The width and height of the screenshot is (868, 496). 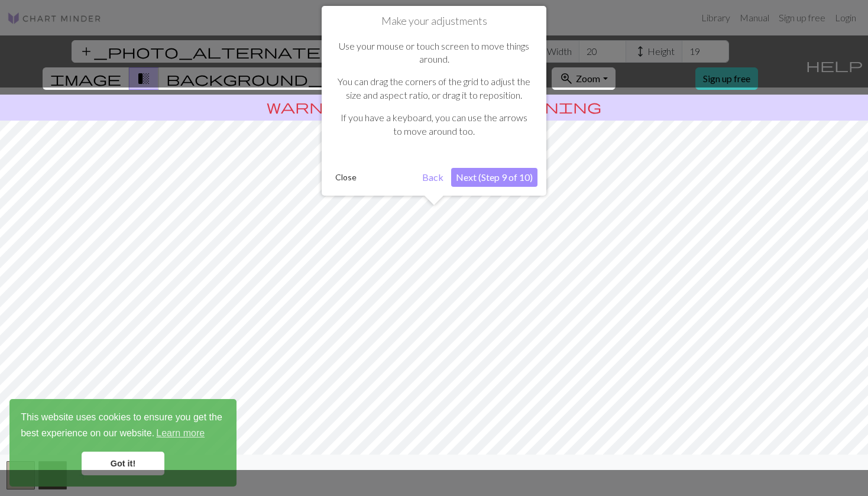 What do you see at coordinates (434, 124) in the screenshot?
I see `p: If you have a keyboard, you can use the arrows to move around too.` at bounding box center [434, 124].